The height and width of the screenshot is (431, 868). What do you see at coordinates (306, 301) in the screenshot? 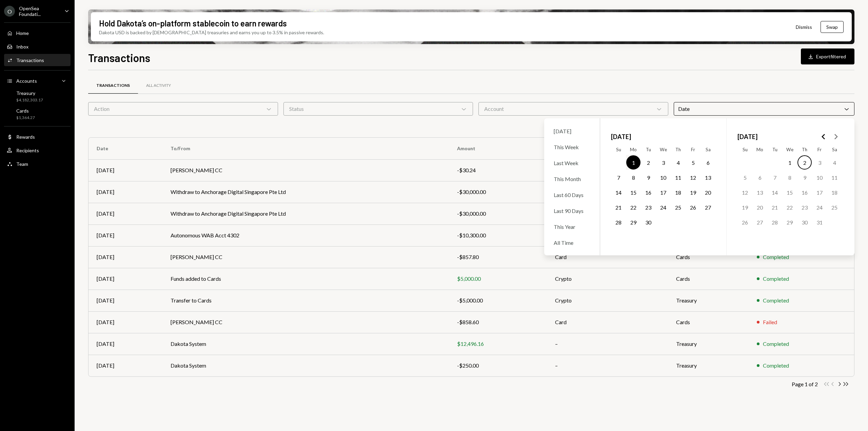
I see `td: Transfer to Cards` at bounding box center [306, 301].